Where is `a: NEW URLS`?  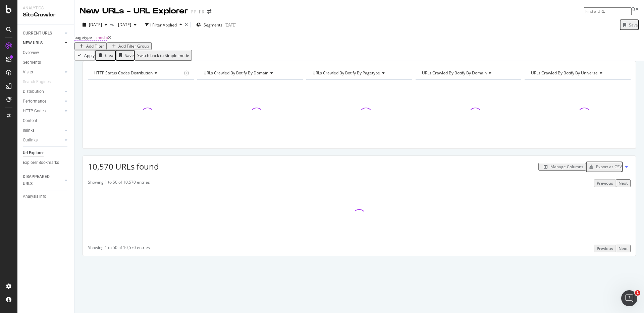
a: NEW URLS is located at coordinates (43, 43).